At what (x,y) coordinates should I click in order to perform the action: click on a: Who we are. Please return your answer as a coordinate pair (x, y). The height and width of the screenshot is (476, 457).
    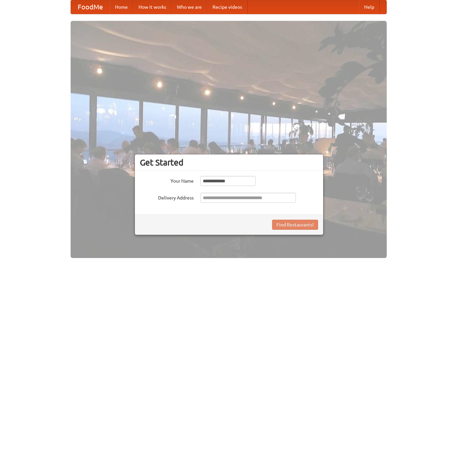
    Looking at the image, I should click on (189, 7).